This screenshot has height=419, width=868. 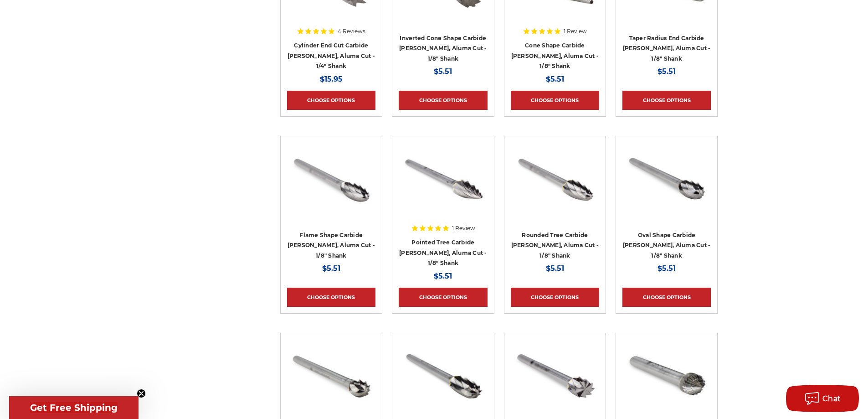 What do you see at coordinates (331, 376) in the screenshot?
I see `img: ball shape mini bur bit for aluminum` at bounding box center [331, 376].